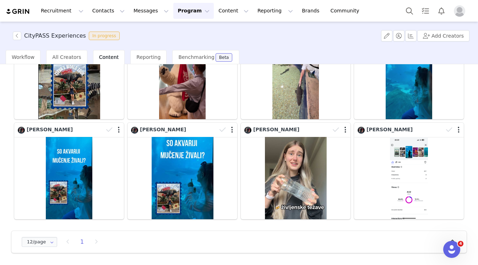 The height and width of the screenshot is (265, 478). Describe the element at coordinates (347, 11) in the screenshot. I see `a: Community` at that location.